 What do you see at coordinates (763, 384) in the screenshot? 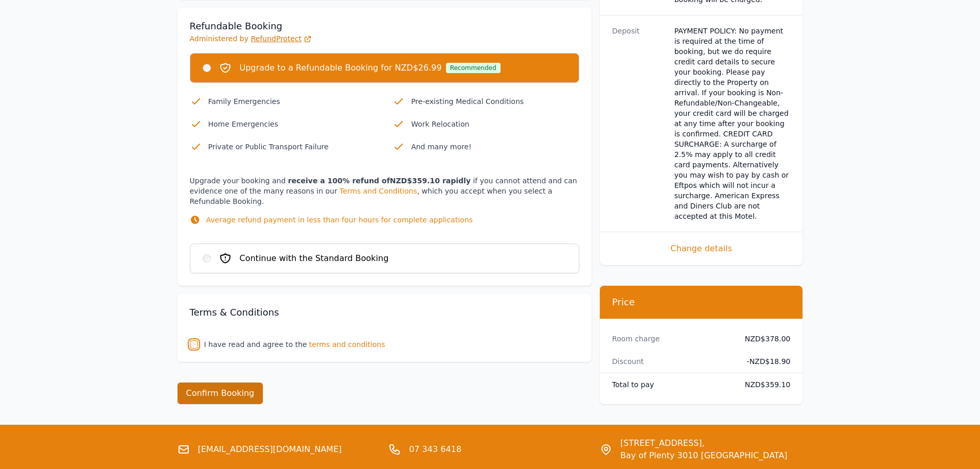
I see `dd: NZD$359.10` at bounding box center [763, 384].